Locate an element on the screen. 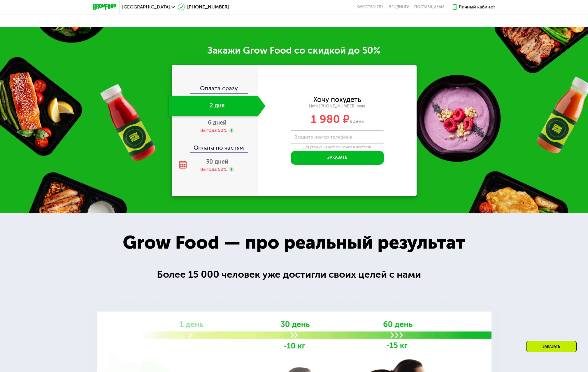  label: Введите номер телефона is located at coordinates (323, 137).